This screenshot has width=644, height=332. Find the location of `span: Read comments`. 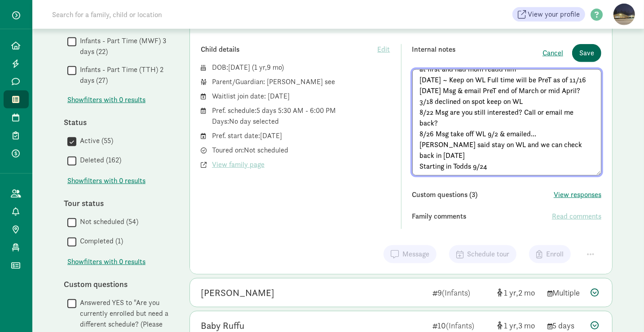

span: Read comments is located at coordinates (576, 216).